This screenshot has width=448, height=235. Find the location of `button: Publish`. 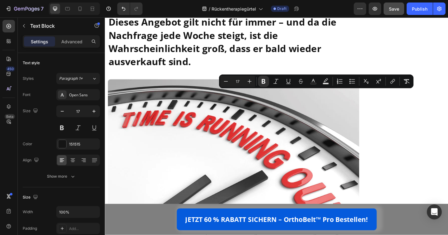

button: Publish is located at coordinates (420, 9).